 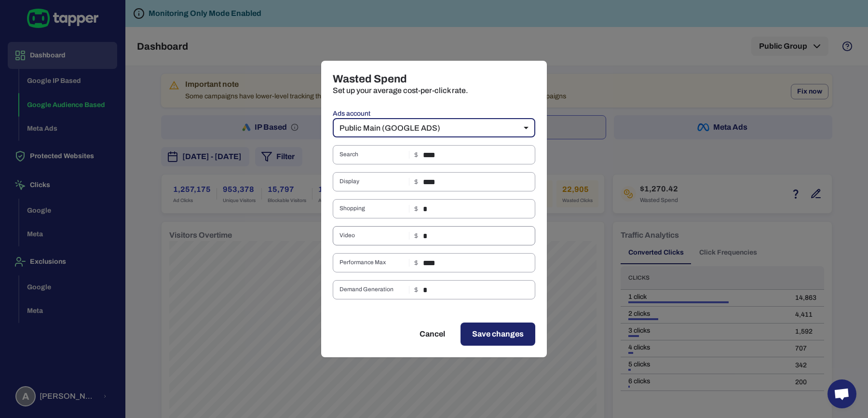 What do you see at coordinates (372, 154) in the screenshot?
I see `span: Search` at bounding box center [372, 154].